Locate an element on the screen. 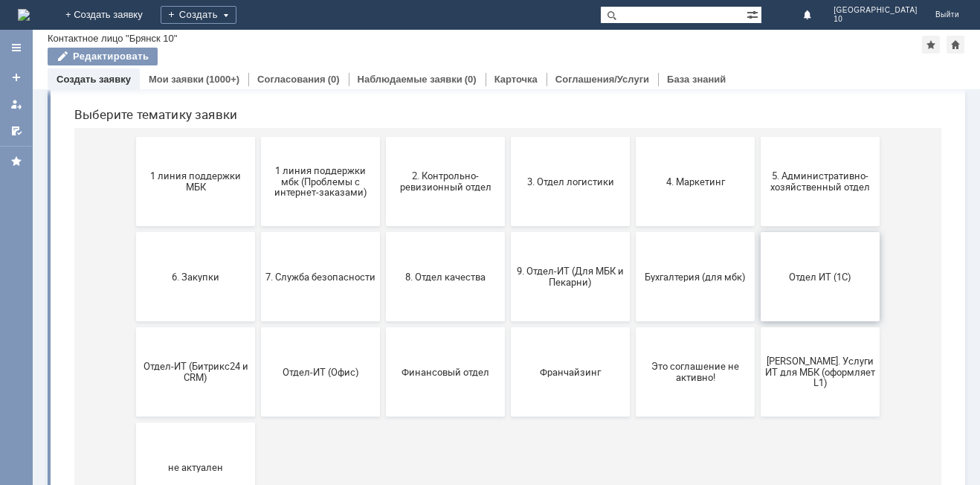  span: Отдел ИТ (1С) is located at coordinates (758, 318).